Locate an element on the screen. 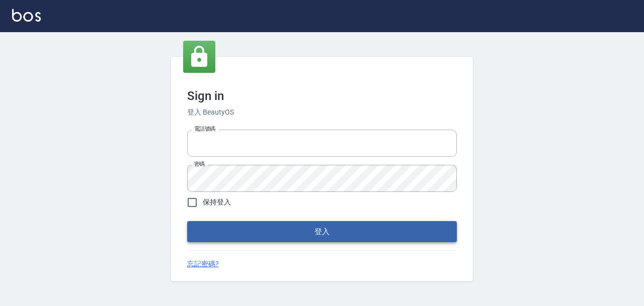 Image resolution: width=644 pixels, height=306 pixels. h3: Sign in is located at coordinates (322, 96).